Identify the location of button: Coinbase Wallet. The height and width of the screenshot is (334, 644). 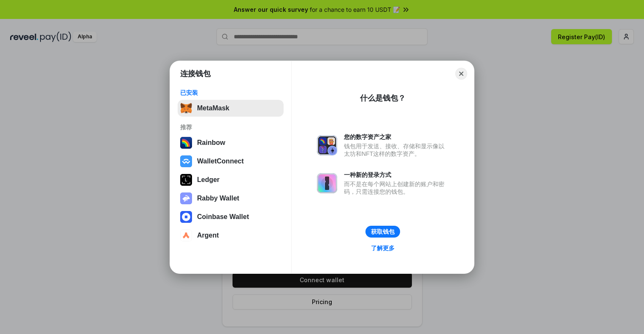
(230, 217).